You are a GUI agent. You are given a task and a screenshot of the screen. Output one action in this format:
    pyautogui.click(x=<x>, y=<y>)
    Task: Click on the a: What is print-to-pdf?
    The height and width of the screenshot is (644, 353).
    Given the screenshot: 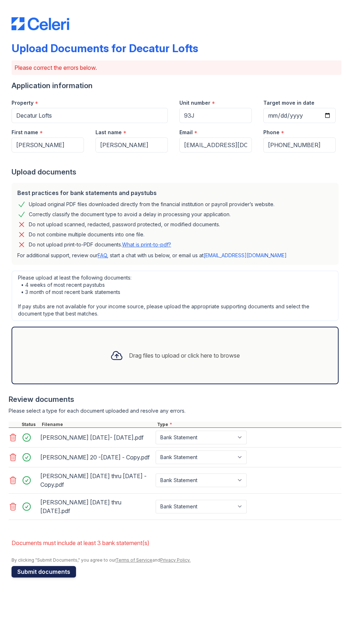 What is the action you would take?
    pyautogui.click(x=146, y=244)
    